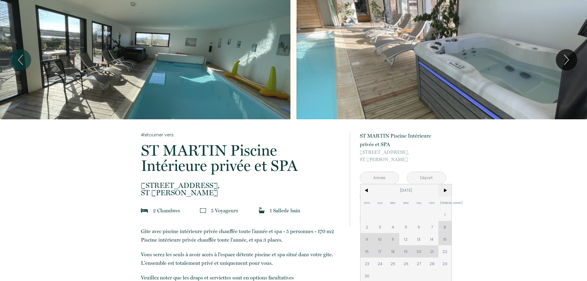 The width and height of the screenshot is (587, 281). Describe the element at coordinates (203, 211) in the screenshot. I see `img: guests` at that location.